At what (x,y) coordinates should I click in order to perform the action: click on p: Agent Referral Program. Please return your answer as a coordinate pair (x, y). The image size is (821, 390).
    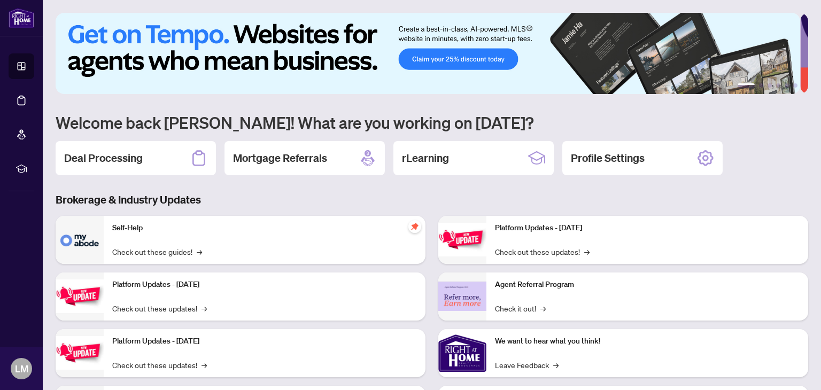
    Looking at the image, I should click on (647, 285).